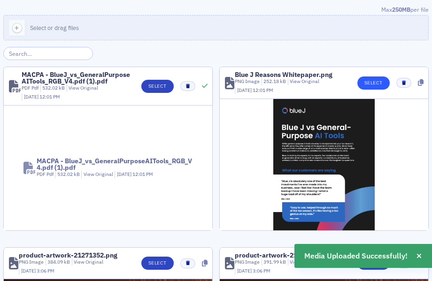 This screenshot has height=281, width=432. Describe the element at coordinates (58, 262) in the screenshot. I see `div: 384.09 kB` at that location.